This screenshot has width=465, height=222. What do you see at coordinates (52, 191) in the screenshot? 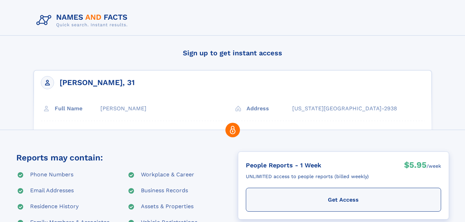
I see `div: Email Addresses` at bounding box center [52, 191].